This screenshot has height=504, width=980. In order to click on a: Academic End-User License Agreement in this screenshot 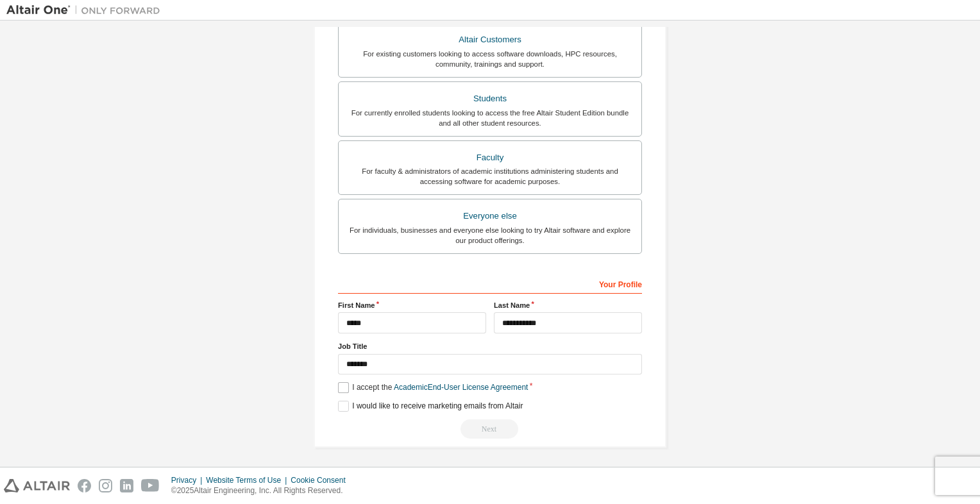, I will do `click(460, 387)`.